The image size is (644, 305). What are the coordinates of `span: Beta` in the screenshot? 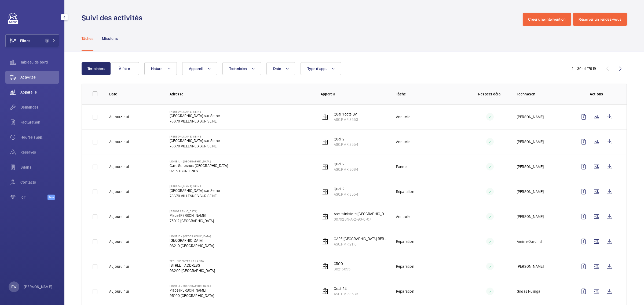 It's located at (51, 197).